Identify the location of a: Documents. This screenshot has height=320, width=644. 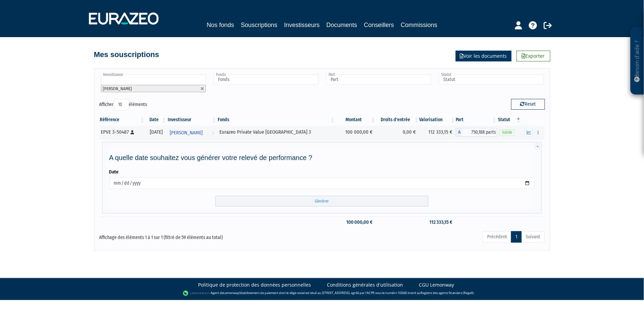
(342, 25).